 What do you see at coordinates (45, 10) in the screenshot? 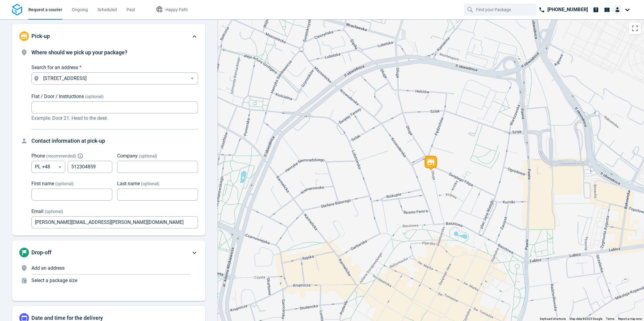
I see `span: Request a courier` at bounding box center [45, 10].